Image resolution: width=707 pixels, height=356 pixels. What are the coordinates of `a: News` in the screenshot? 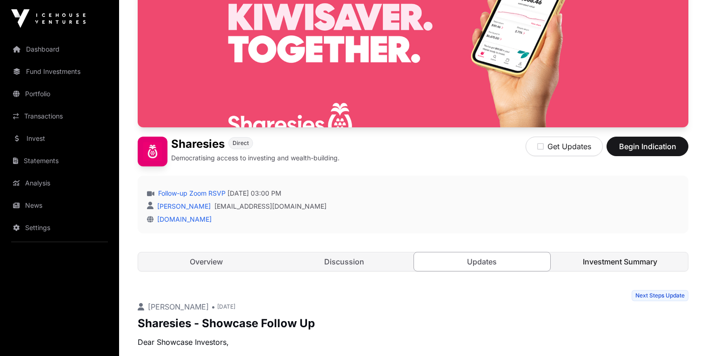 It's located at (60, 206).